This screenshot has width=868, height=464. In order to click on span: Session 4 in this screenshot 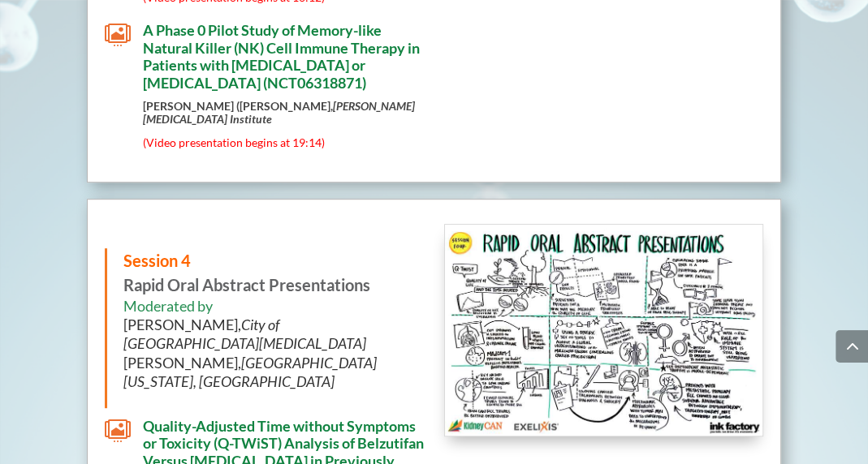, I will do `click(157, 260)`.